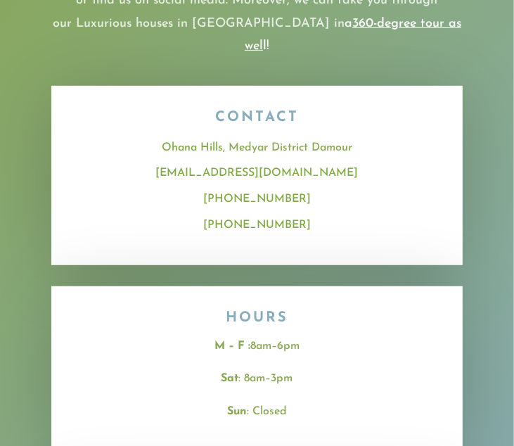 This screenshot has width=514, height=446. What do you see at coordinates (257, 378) in the screenshot?
I see `span: : 8am–3pm` at bounding box center [257, 378].